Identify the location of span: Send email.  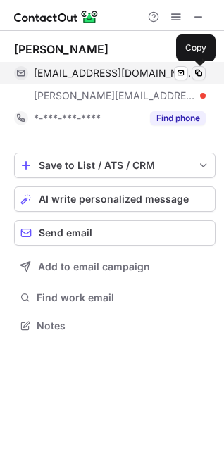
(65, 233).